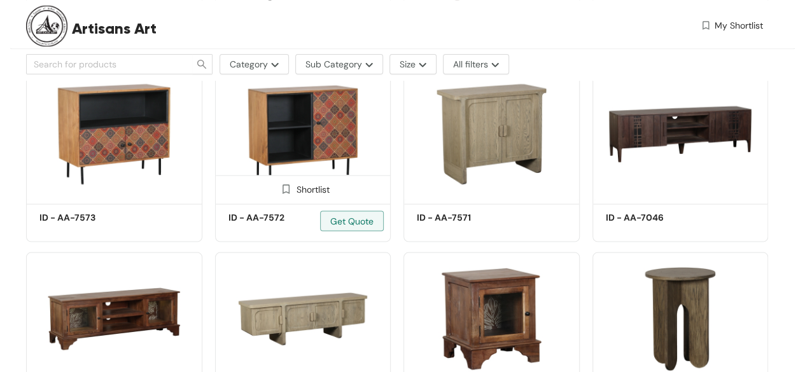  I want to click on input: Search for products, so click(104, 64).